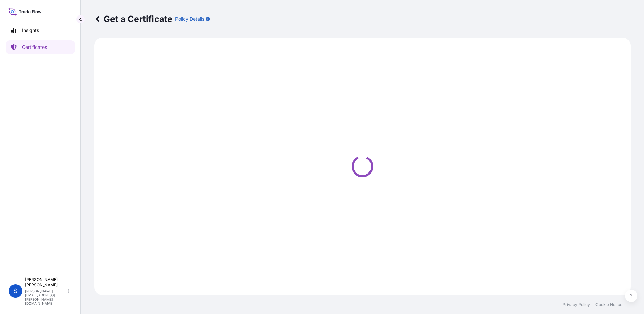 Image resolution: width=644 pixels, height=314 pixels. I want to click on p: Cookie Notice, so click(609, 304).